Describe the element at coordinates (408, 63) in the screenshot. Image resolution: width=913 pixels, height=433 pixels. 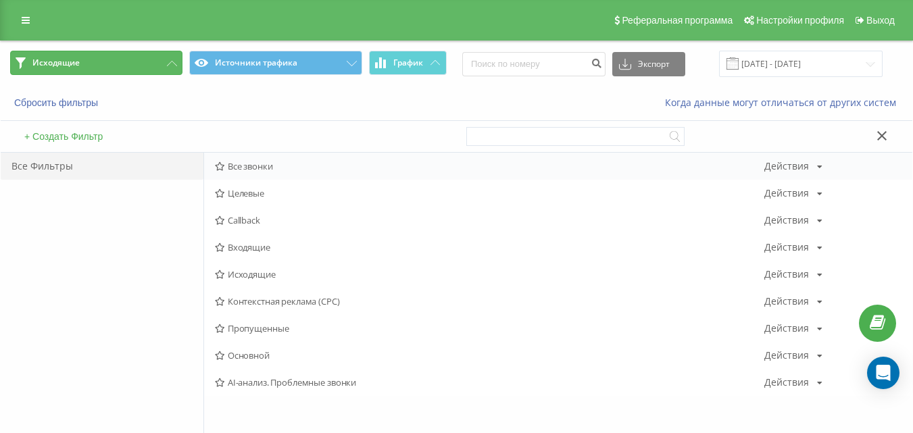
I see `span: График` at that location.